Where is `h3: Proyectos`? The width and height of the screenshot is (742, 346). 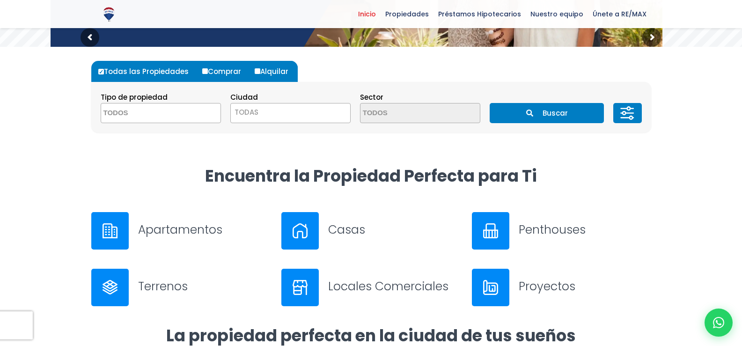 h3: Proyectos is located at coordinates (584, 286).